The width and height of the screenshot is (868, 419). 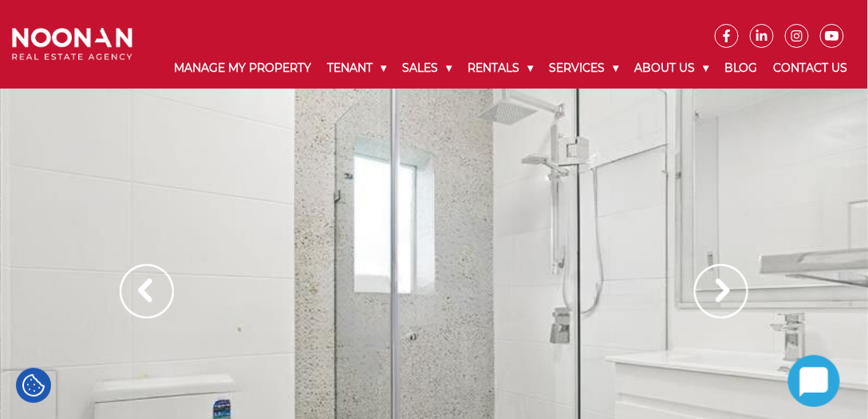 What do you see at coordinates (500, 68) in the screenshot?
I see `a: Rentals` at bounding box center [500, 68].